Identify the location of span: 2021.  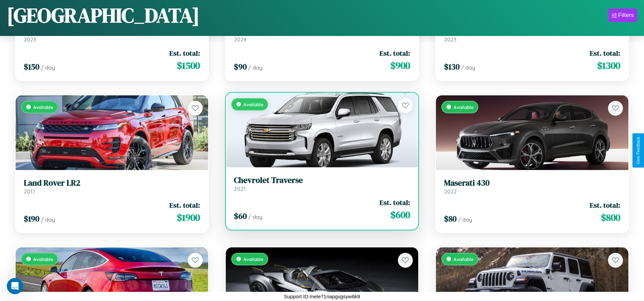
(240, 189).